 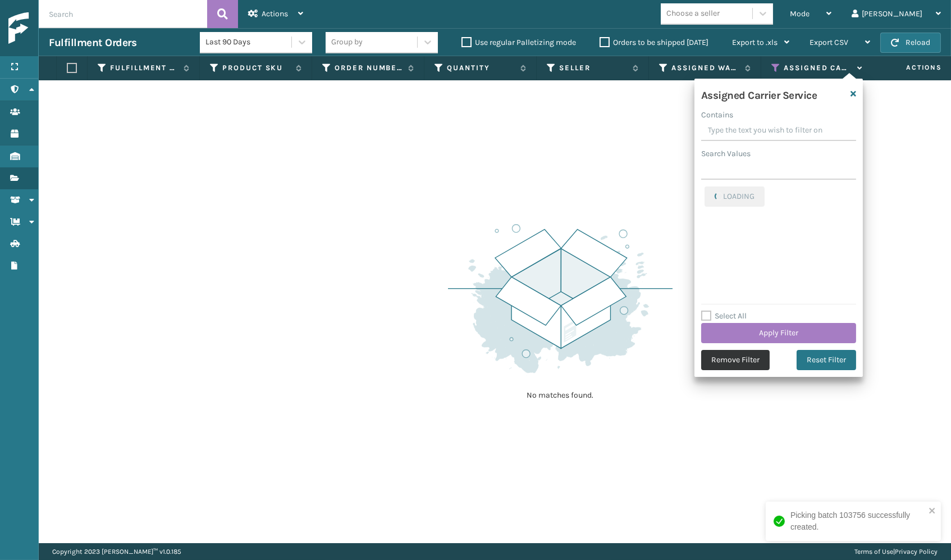 What do you see at coordinates (799, 14) in the screenshot?
I see `span: Mode` at bounding box center [799, 14].